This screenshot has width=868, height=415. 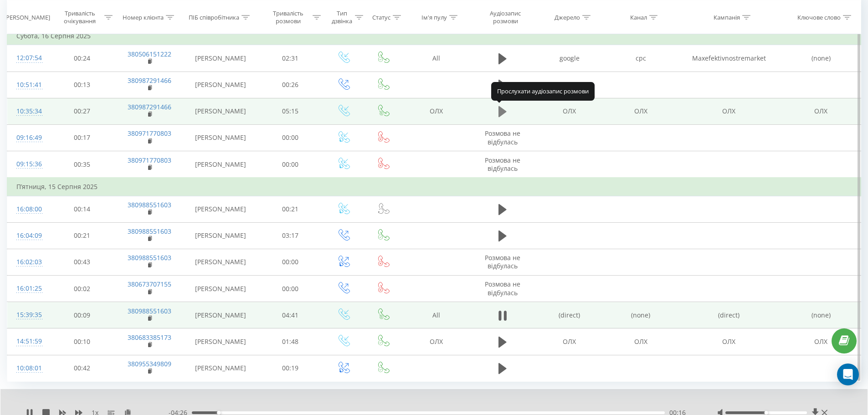 What do you see at coordinates (641, 58) in the screenshot?
I see `td: cpc` at bounding box center [641, 58].